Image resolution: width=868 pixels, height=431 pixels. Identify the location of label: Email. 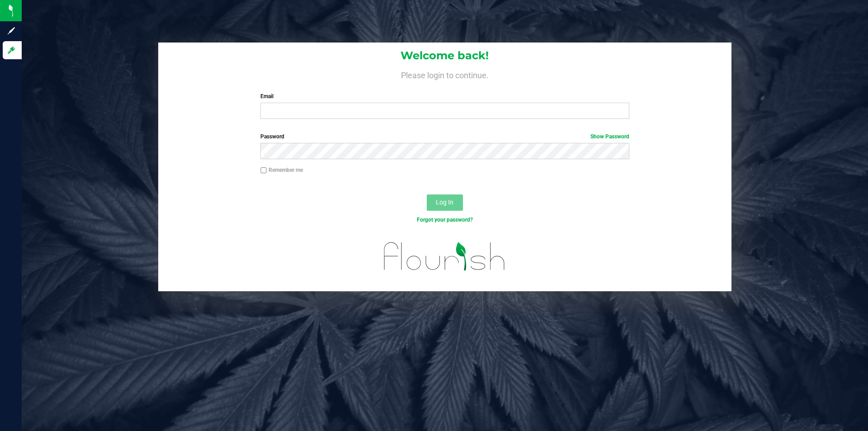
(444, 96).